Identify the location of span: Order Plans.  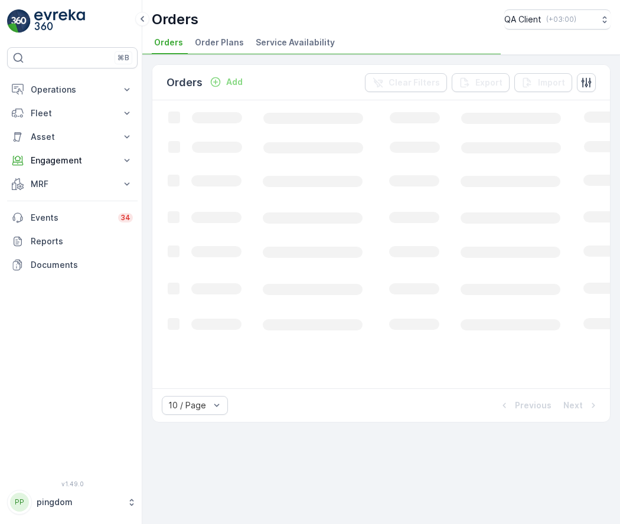
(219, 43).